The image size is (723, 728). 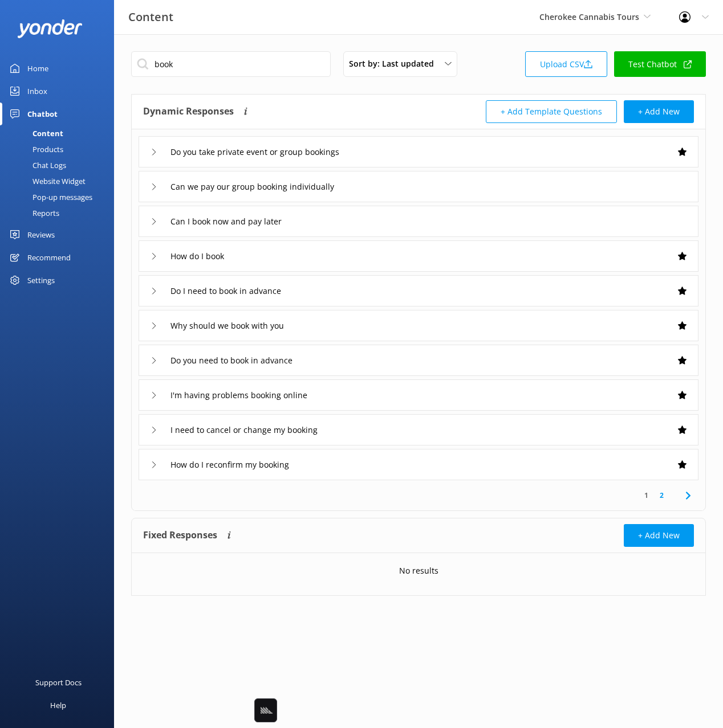 I want to click on a: Upload CSV, so click(x=566, y=64).